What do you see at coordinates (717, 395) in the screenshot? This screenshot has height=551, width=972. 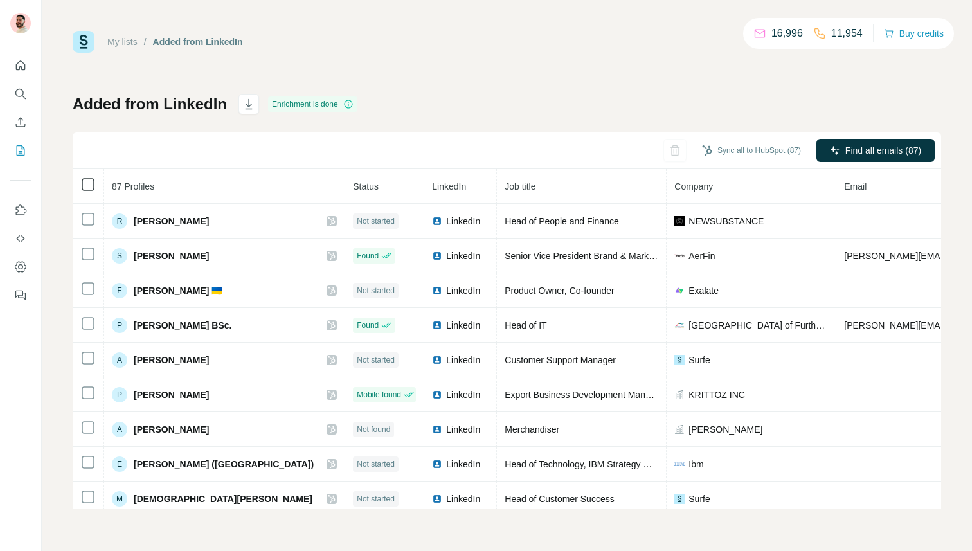 I see `span: KRITTOZ INC` at bounding box center [717, 395].